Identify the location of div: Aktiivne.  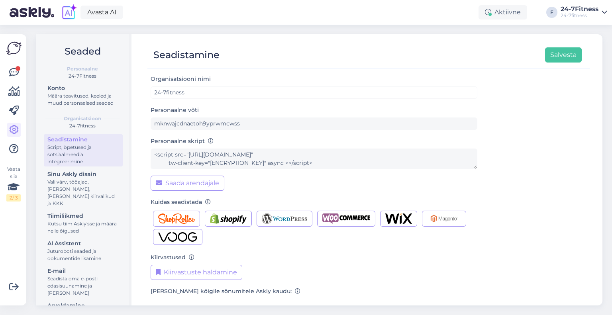
(503, 12).